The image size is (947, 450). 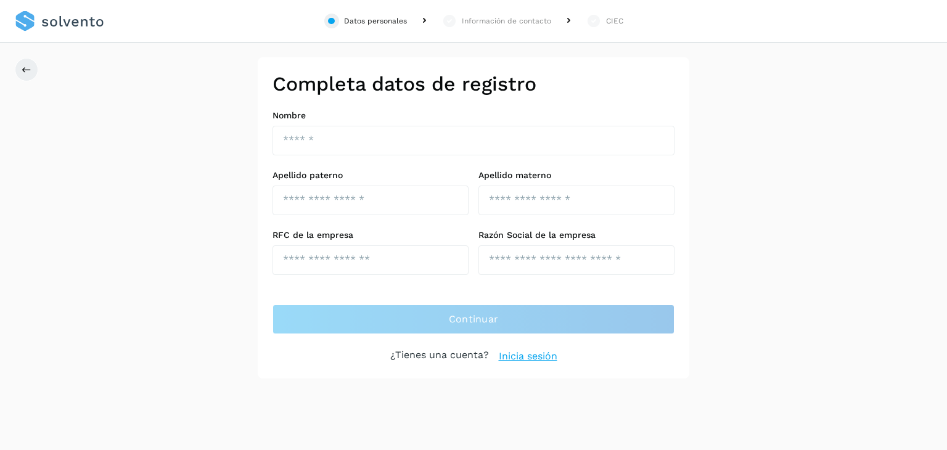 I want to click on div: CIEC, so click(x=615, y=21).